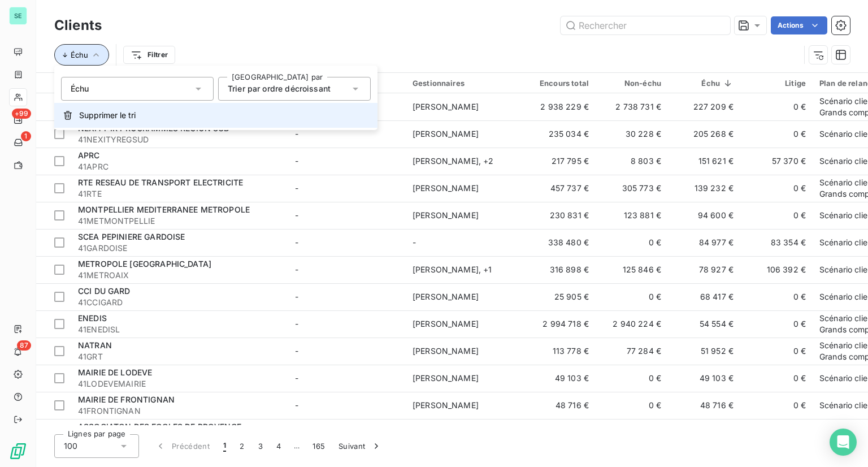 This screenshot has width=868, height=467. I want to click on td: 2 940 224 €, so click(632, 324).